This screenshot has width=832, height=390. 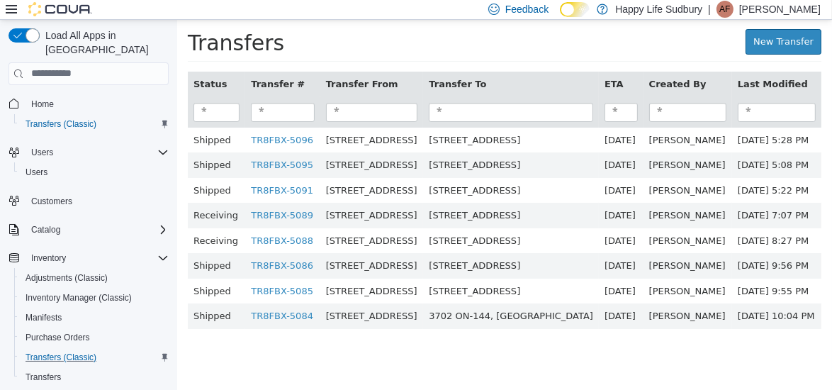 What do you see at coordinates (510, 296) in the screenshot?
I see `span: Amanda Filiatrault` at bounding box center [510, 296].